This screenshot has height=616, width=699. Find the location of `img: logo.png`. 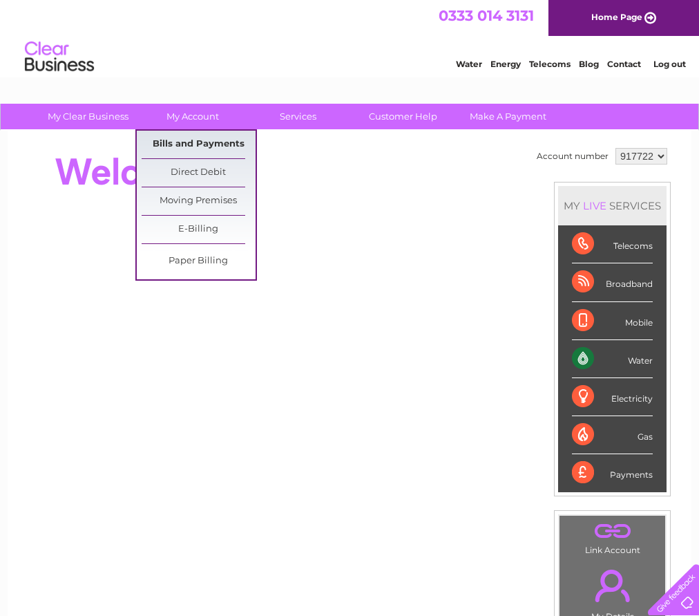

img: logo.png is located at coordinates (59, 57).